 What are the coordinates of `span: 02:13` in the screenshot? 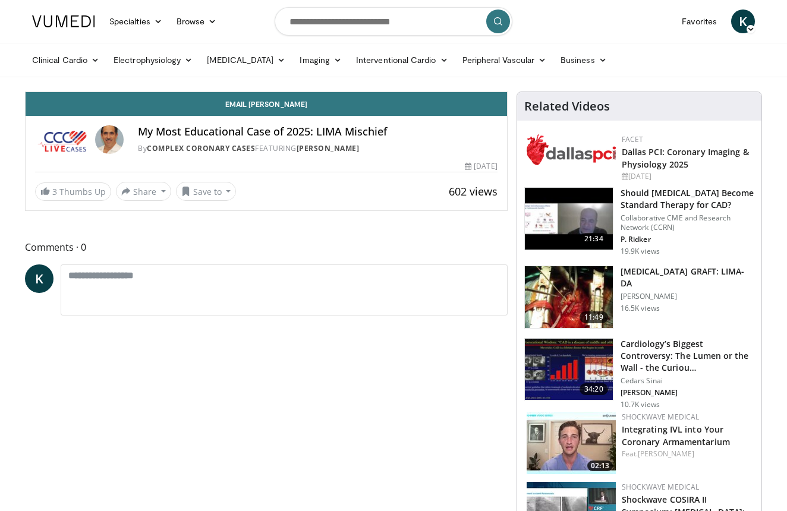 It's located at (599, 466).